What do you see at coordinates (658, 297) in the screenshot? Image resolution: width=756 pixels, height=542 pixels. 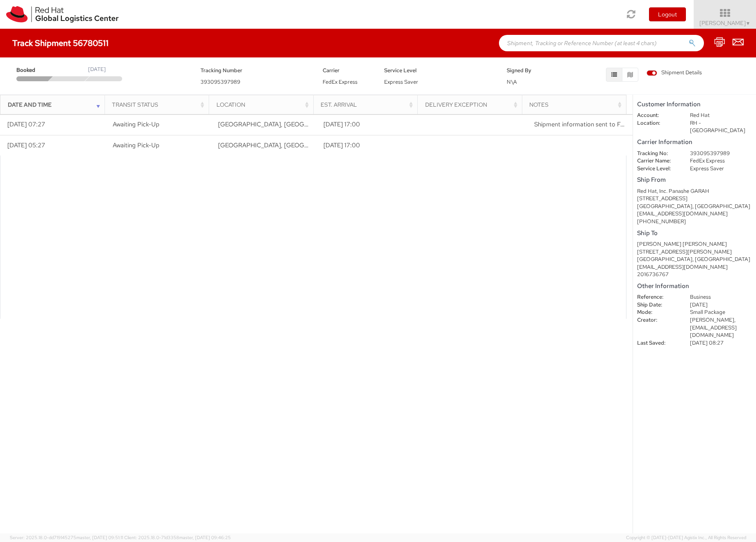 I see `dt: Reference:` at bounding box center [658, 297].